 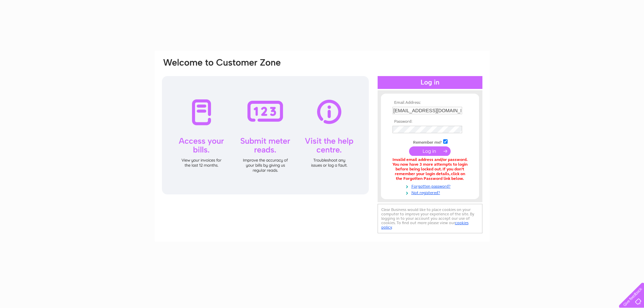 I want to click on div: Clear Business would like to place cookies on your computer to improve your experience of the sit..., so click(x=430, y=219).